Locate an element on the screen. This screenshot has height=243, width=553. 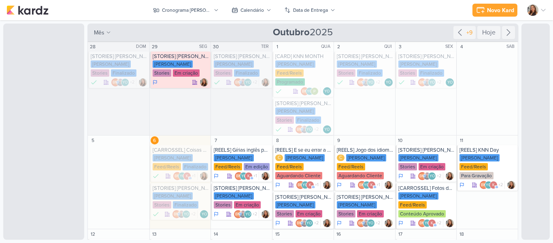
div: 4 is located at coordinates (462, 47).